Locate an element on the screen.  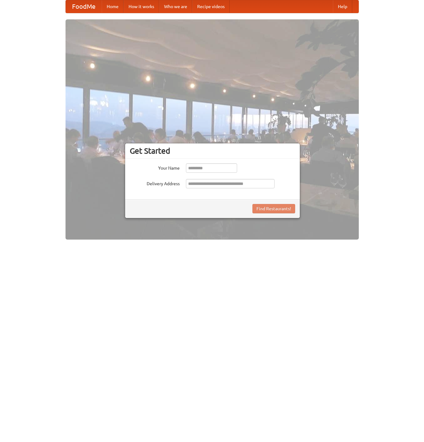
a: Home is located at coordinates (113, 7).